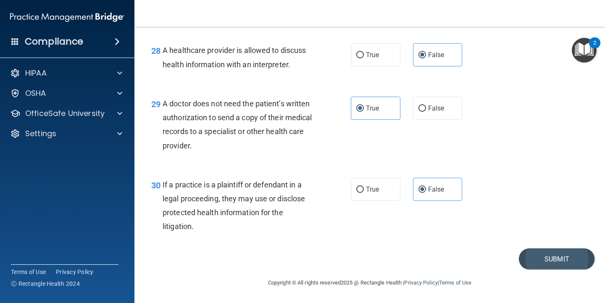 The height and width of the screenshot is (303, 605). Describe the element at coordinates (156, 104) in the screenshot. I see `span: 29` at that location.